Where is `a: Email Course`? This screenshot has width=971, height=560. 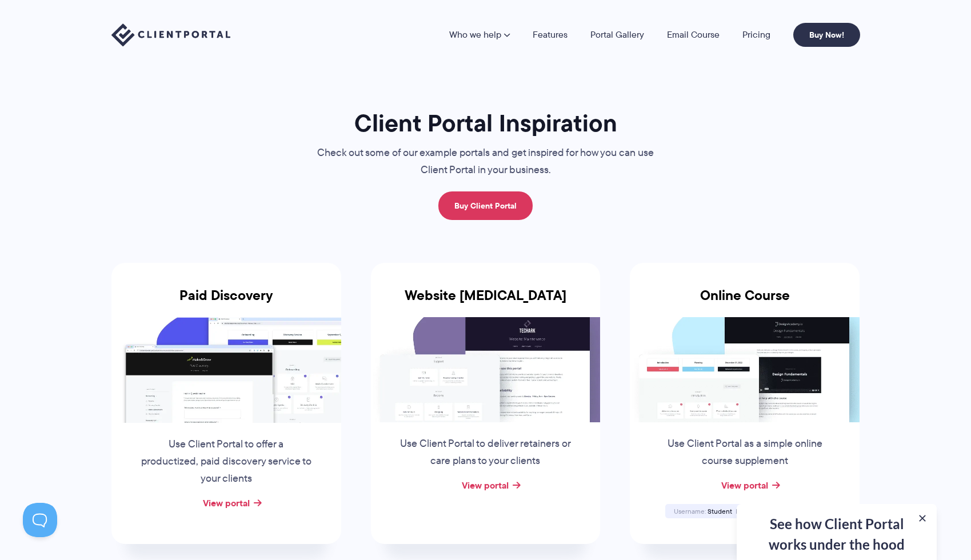 a: Email Course is located at coordinates (693, 35).